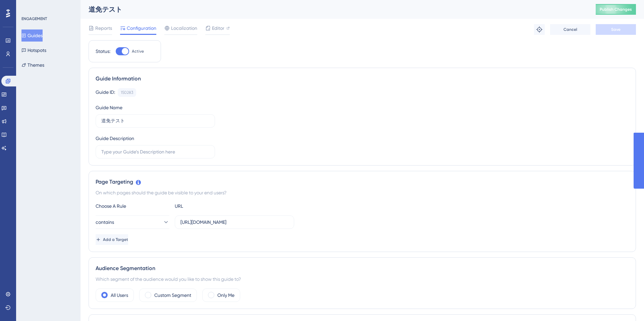 This screenshot has width=644, height=321. What do you see at coordinates (173, 295) in the screenshot?
I see `label: Custom Segment` at bounding box center [173, 295].